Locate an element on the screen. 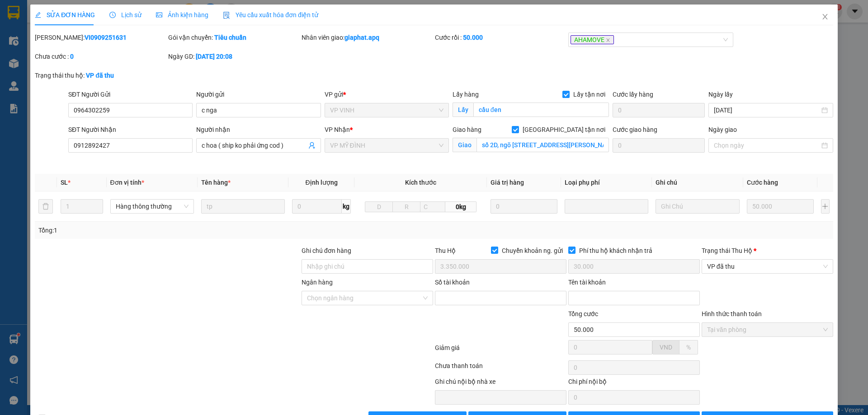  b: VP đã thu is located at coordinates (100, 76).